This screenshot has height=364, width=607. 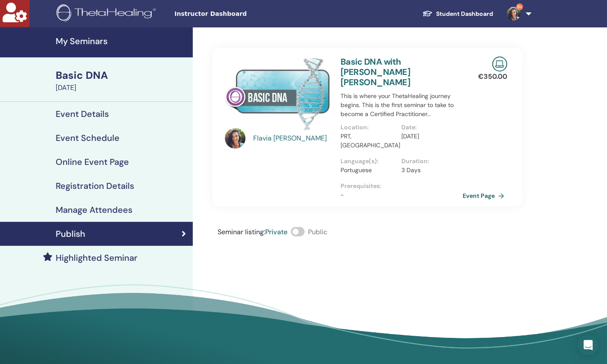 What do you see at coordinates (520, 7) in the screenshot?
I see `span: 9+` at bounding box center [520, 7].